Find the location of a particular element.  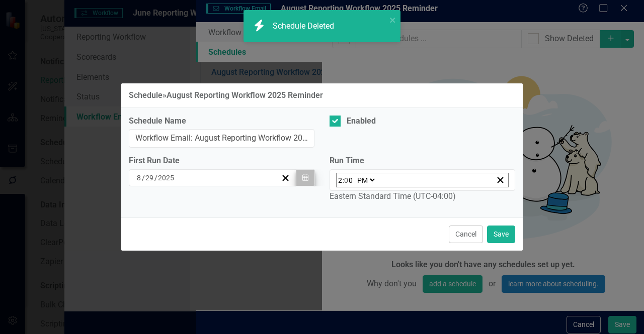

button: close is located at coordinates (393, 19).